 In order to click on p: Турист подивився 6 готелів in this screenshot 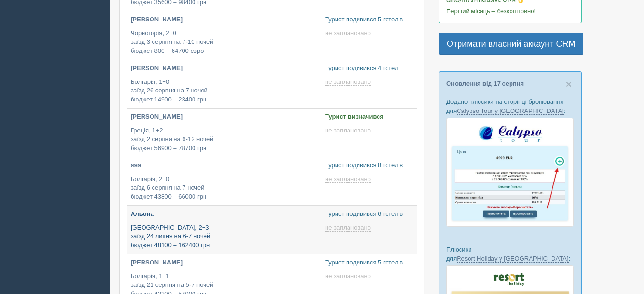, I will do `click(369, 214)`.